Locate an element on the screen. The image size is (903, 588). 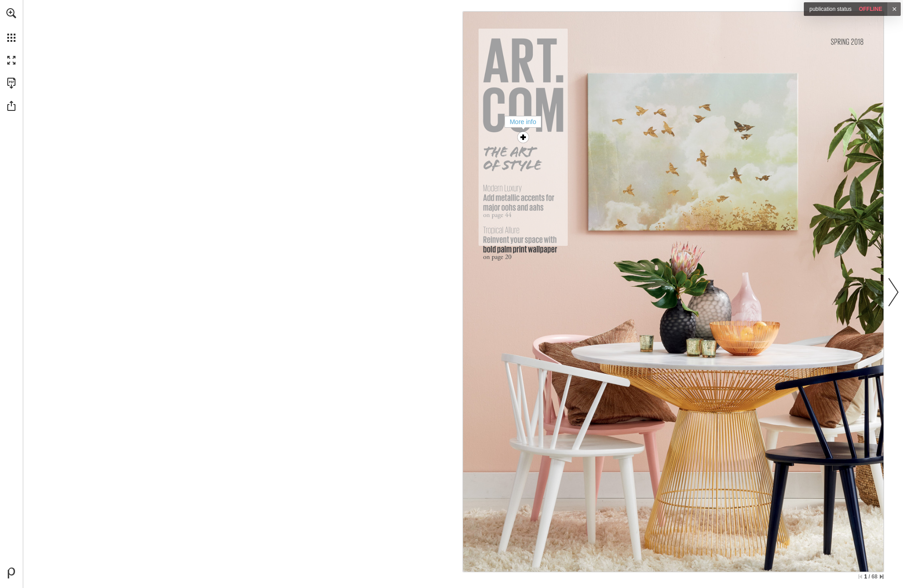
span: Current page position is 1 of 68 is located at coordinates (871, 576).